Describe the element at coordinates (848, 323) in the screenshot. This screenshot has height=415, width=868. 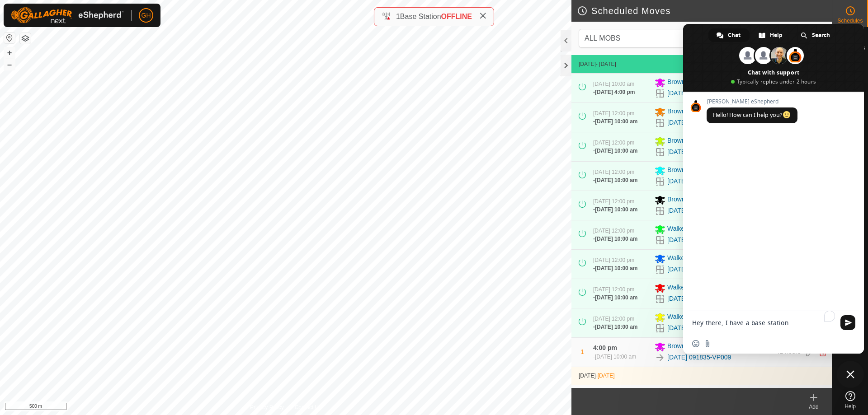
I see `span: Send` at that location.